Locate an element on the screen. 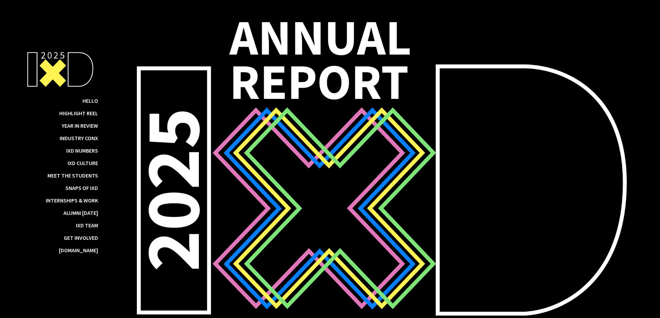 The image size is (660, 318). a: Year in Review is located at coordinates (80, 126).